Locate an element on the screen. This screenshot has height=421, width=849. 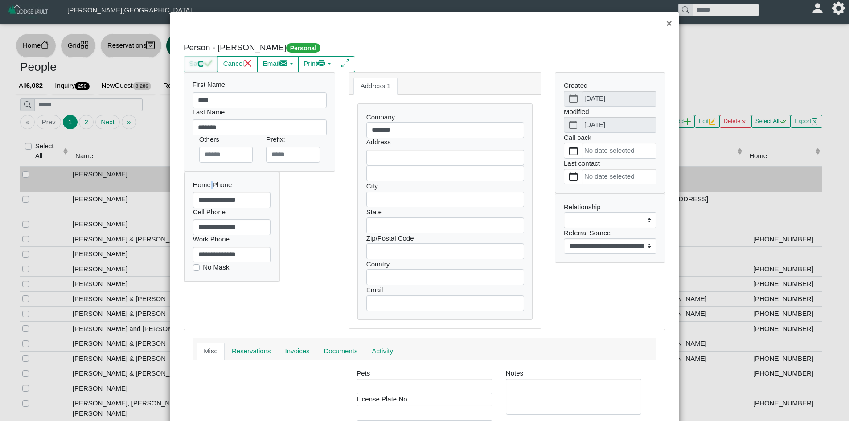
a: Documents is located at coordinates (341, 351).